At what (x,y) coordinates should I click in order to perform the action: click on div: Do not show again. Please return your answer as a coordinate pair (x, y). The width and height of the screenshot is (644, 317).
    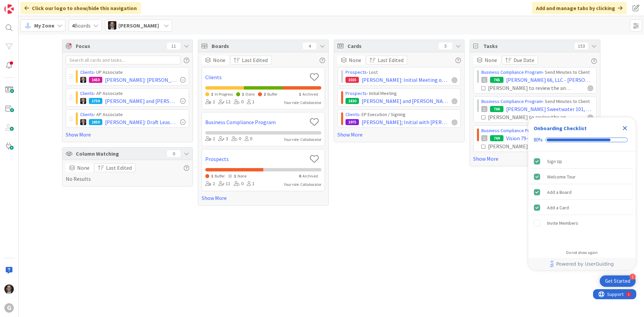
    Looking at the image, I should click on (582, 253).